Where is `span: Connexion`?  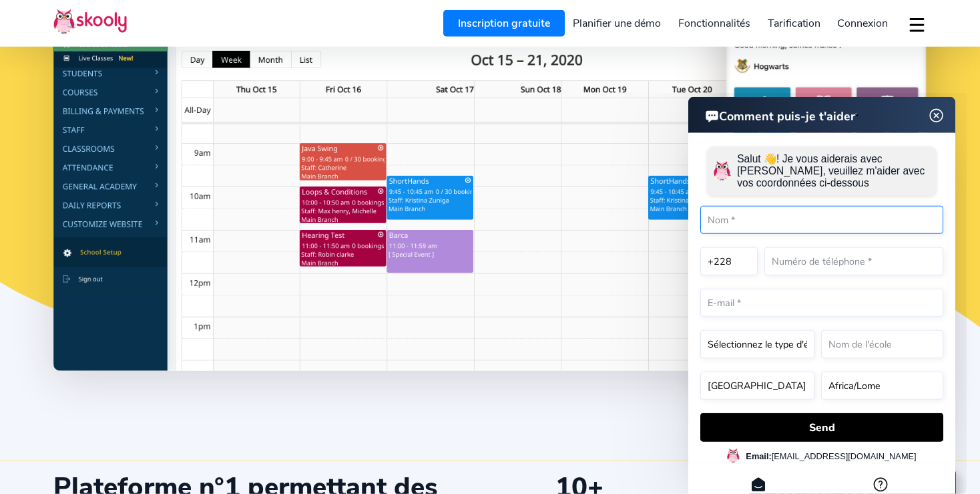
span: Connexion is located at coordinates (863, 23).